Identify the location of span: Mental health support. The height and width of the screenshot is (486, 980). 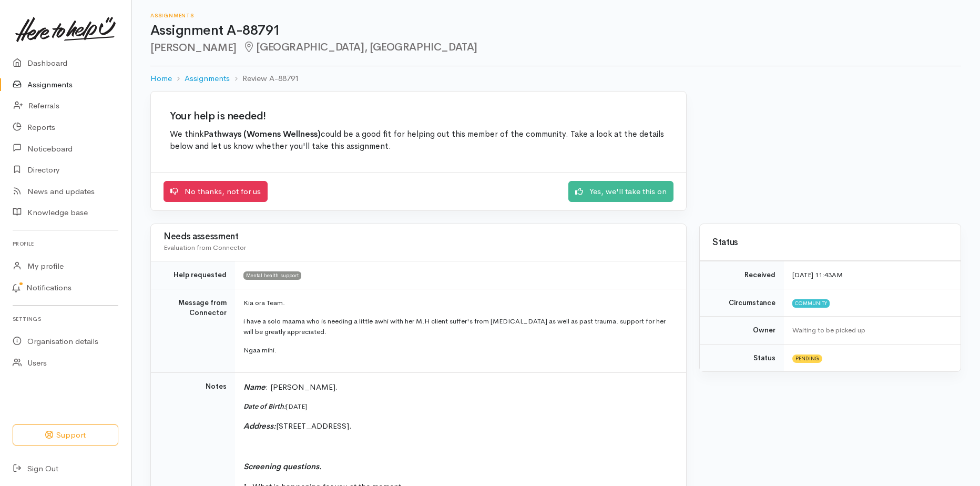
(272, 276).